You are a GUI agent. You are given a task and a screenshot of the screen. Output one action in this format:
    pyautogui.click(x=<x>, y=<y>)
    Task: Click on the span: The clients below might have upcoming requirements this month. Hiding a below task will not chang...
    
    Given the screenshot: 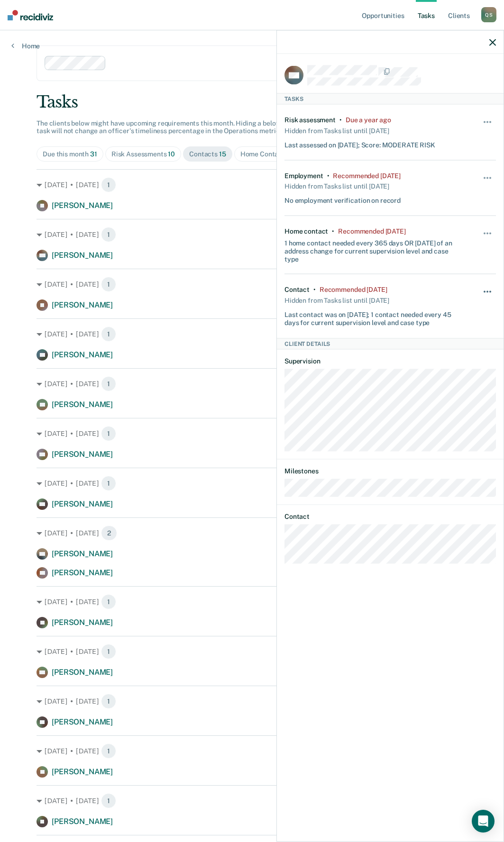 What is the action you would take?
    pyautogui.click(x=160, y=127)
    